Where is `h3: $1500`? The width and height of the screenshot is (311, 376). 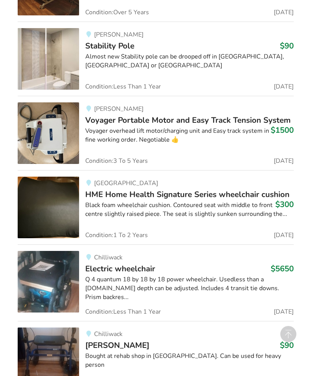 h3: $1500 is located at coordinates (283, 130).